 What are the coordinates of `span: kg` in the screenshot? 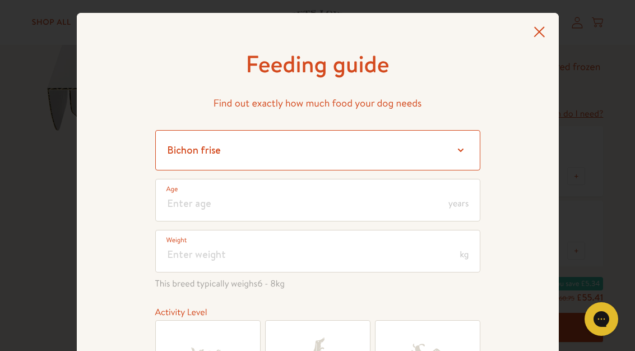 It's located at (464, 255).